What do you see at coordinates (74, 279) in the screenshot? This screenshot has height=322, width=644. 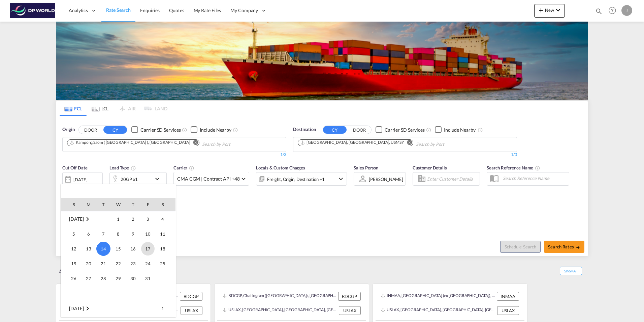 I see `span: 26` at bounding box center [74, 279].